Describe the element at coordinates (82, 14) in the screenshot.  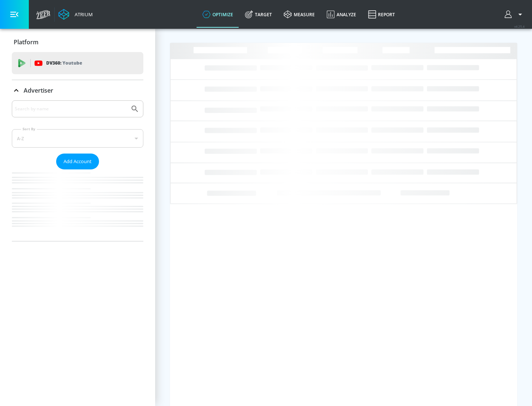
I see `div: Atrium` at that location.